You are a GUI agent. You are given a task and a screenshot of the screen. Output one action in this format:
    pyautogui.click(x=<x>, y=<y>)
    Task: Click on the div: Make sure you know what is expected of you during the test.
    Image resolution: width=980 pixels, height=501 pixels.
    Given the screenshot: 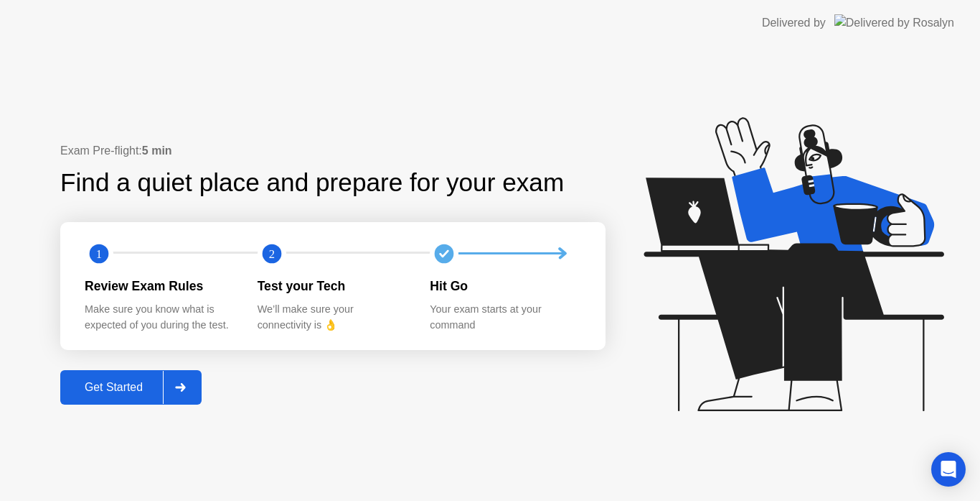 What is the action you would take?
    pyautogui.click(x=159, y=317)
    